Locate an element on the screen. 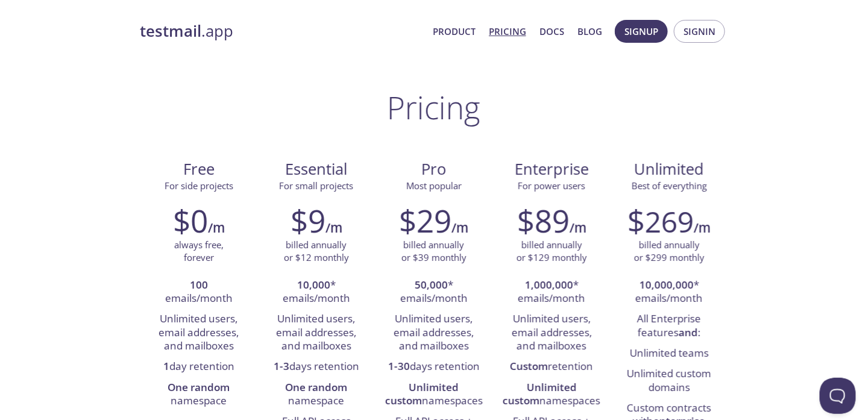  p: billed annually or $39 monthly is located at coordinates (434, 251).